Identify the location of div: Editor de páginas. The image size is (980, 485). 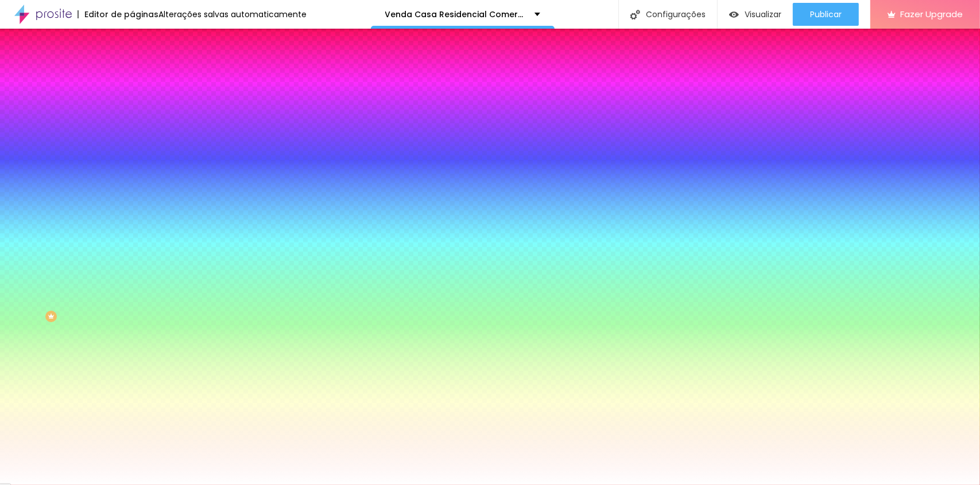
(118, 14).